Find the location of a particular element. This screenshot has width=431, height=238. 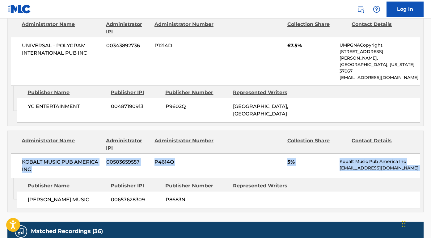

span: UNIVERSAL - POLYGRAM INTERNATIONAL PUB INC is located at coordinates (62, 49).